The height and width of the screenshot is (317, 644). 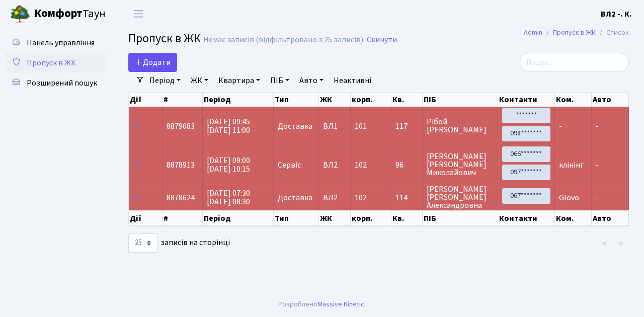 What do you see at coordinates (340, 304) in the screenshot?
I see `a: Massive Kinetic` at bounding box center [340, 304].